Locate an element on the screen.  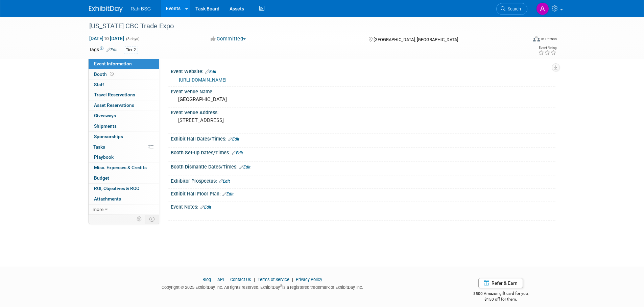
span: Asset Reservations is located at coordinates (114, 105).